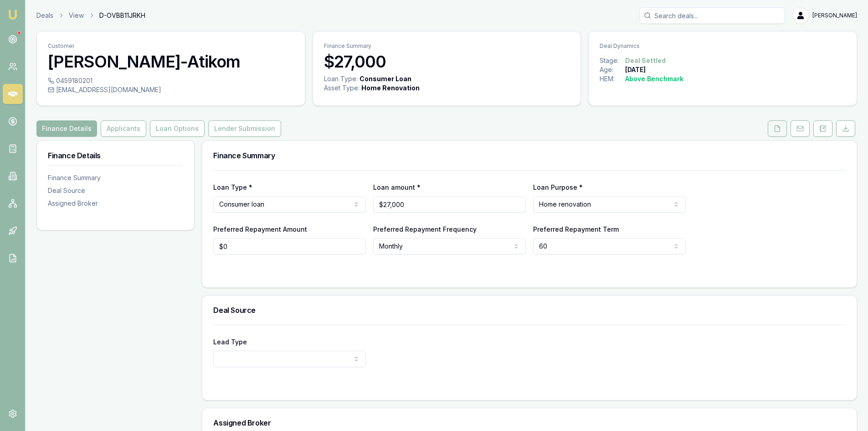 The height and width of the screenshot is (431, 868). I want to click on p: Deal Dynamics, so click(723, 46).